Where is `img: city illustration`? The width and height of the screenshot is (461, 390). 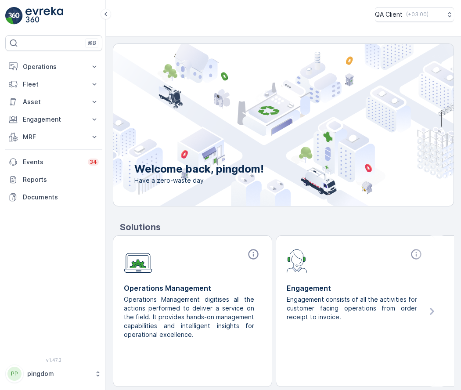 img: city illustration is located at coordinates (264, 125).